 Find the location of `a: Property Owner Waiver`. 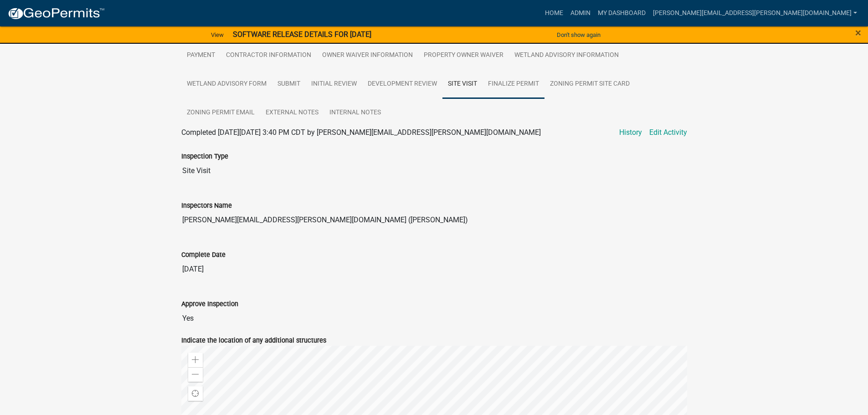

a: Property Owner Waiver is located at coordinates (463, 55).